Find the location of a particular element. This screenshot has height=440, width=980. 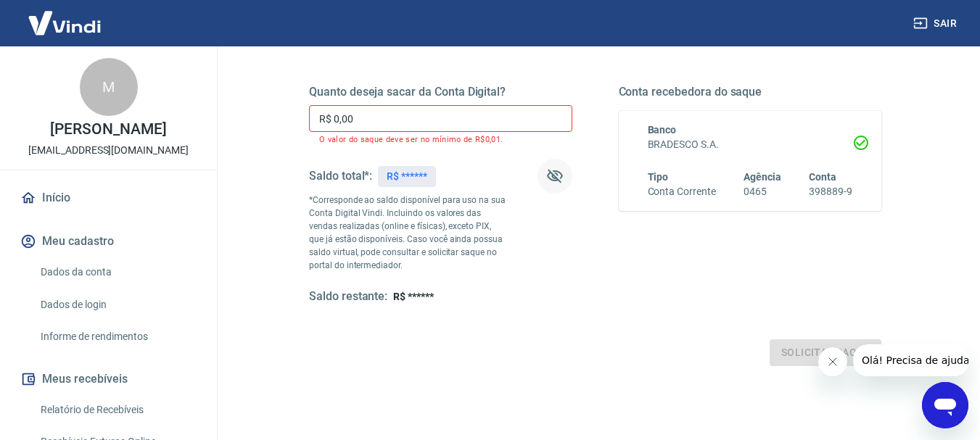

button: Sair is located at coordinates (937, 23).